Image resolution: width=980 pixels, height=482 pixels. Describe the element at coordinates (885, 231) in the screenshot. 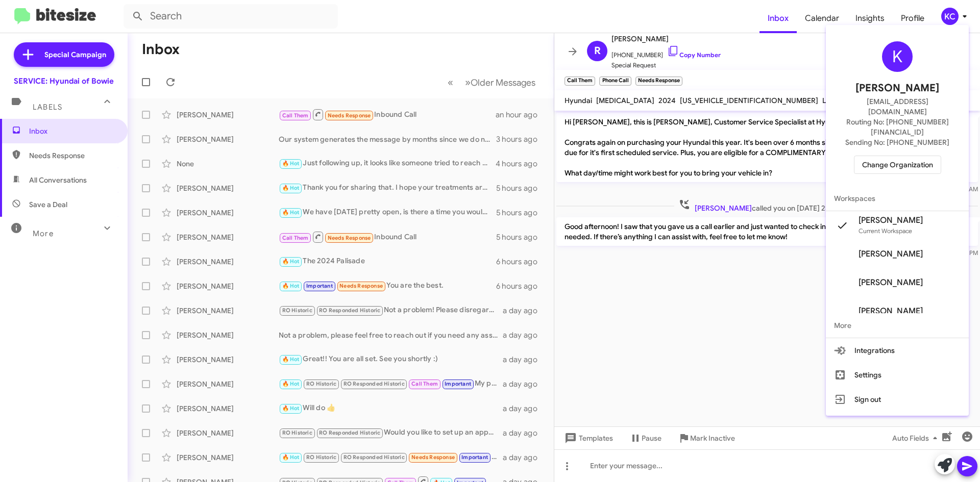

I see `span: Current Workspace` at that location.